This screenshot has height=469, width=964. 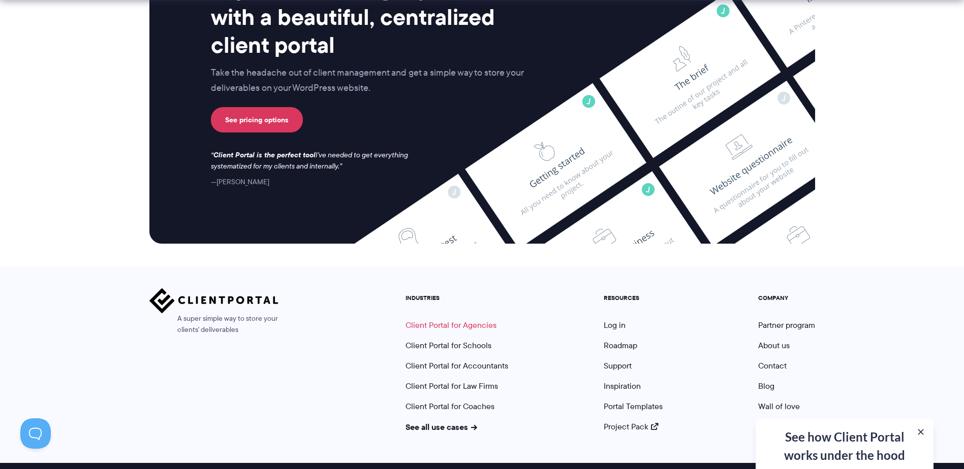 What do you see at coordinates (779, 406) in the screenshot?
I see `a: Wall of love` at bounding box center [779, 406].